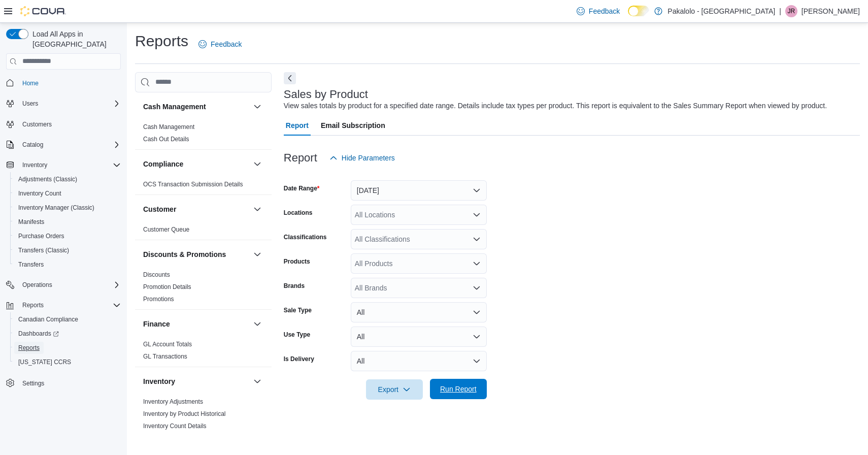  Describe the element at coordinates (67, 222) in the screenshot. I see `span: Manifests` at that location.